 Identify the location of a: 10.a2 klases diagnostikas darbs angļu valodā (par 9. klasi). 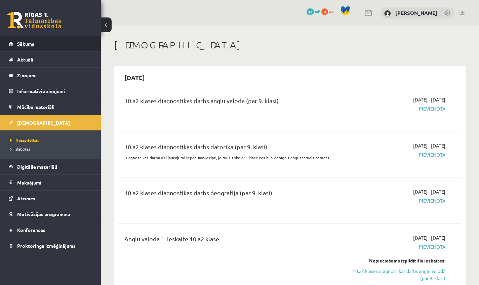
(395, 275).